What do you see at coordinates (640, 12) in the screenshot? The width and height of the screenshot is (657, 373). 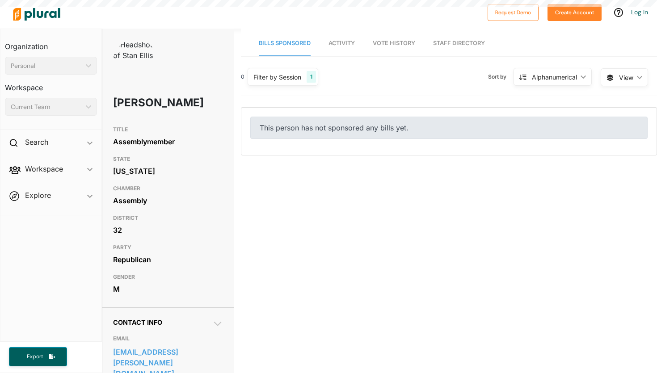 I see `a: Log In` at bounding box center [640, 12].